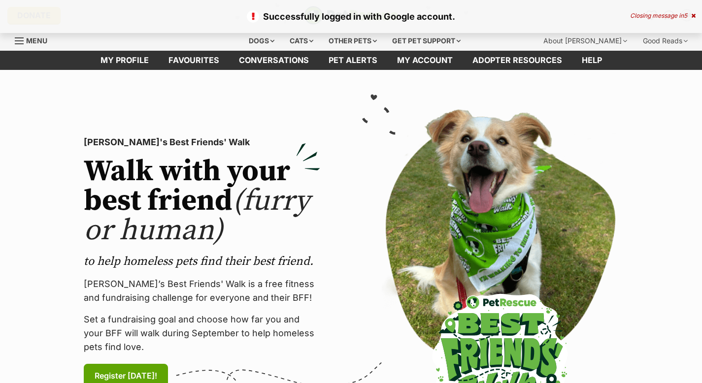 The width and height of the screenshot is (702, 383). Describe the element at coordinates (301, 41) in the screenshot. I see `div: Cats` at that location.